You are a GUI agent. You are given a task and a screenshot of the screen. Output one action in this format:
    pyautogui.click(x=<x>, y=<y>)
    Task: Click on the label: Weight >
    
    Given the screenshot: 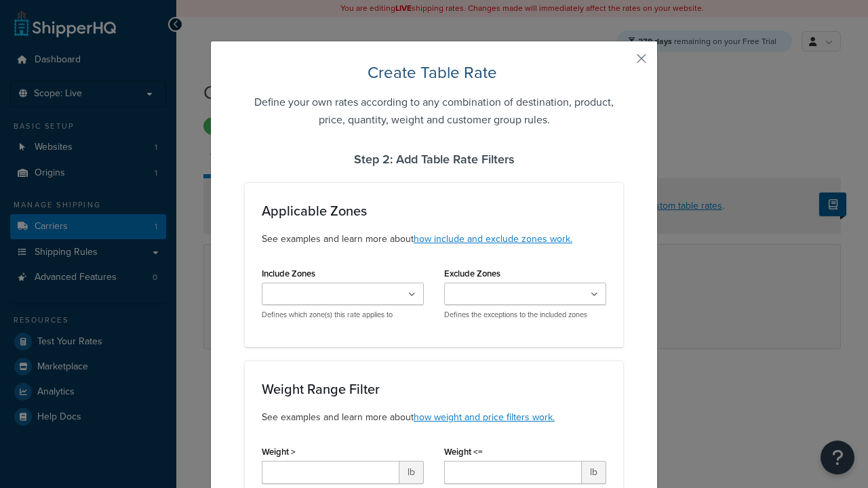 What is the action you would take?
    pyautogui.click(x=279, y=452)
    